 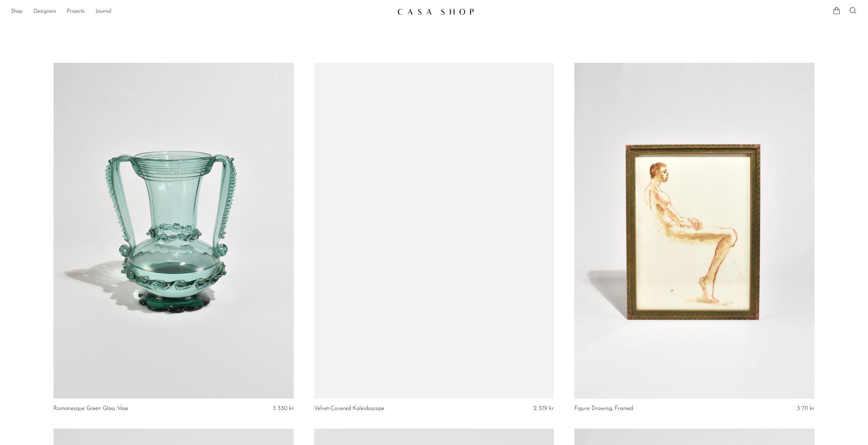 I want to click on span: 2 379 kr, so click(x=543, y=408).